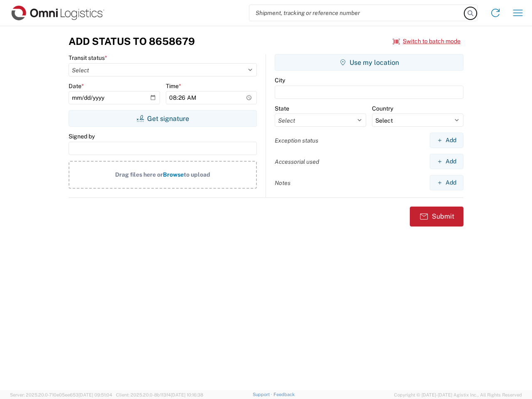 The width and height of the screenshot is (532, 399). I want to click on label: Accessorial used, so click(297, 161).